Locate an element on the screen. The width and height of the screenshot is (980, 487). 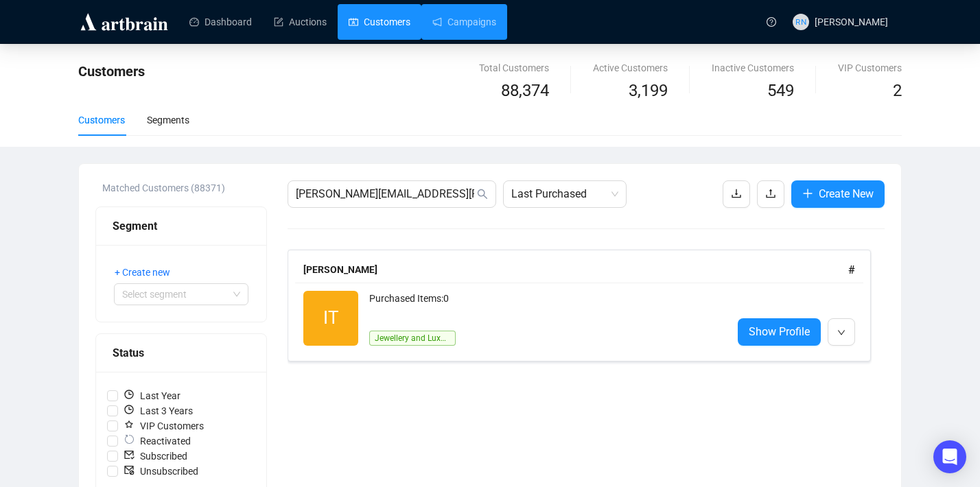
span: Customers is located at coordinates (111, 72).